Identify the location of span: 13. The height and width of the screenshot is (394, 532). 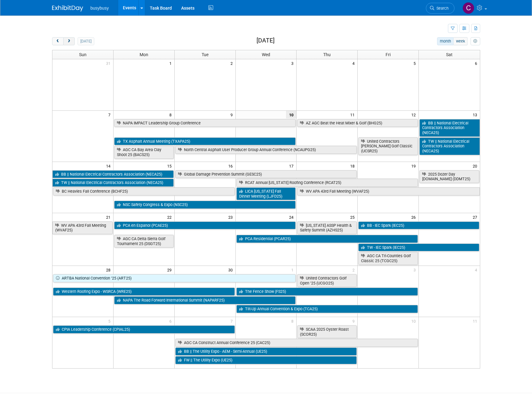
(476, 115).